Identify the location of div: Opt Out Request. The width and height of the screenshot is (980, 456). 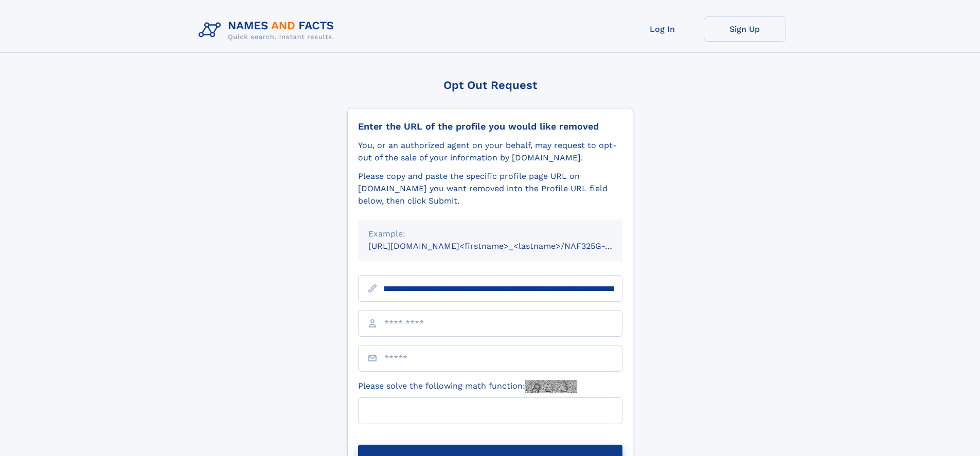
(490, 85).